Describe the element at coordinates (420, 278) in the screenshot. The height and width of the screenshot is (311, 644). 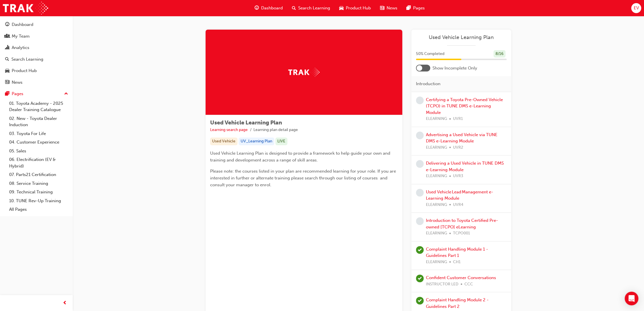
I see `span: learningRecordVerb_ATTEND-icon` at that location.